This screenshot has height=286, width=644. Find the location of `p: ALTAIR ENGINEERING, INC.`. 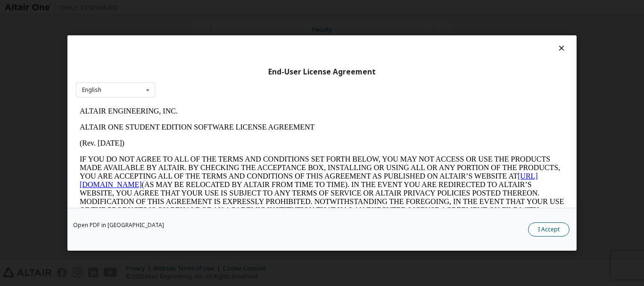

p: ALTAIR ENGINEERING, INC. is located at coordinates (246, 8).